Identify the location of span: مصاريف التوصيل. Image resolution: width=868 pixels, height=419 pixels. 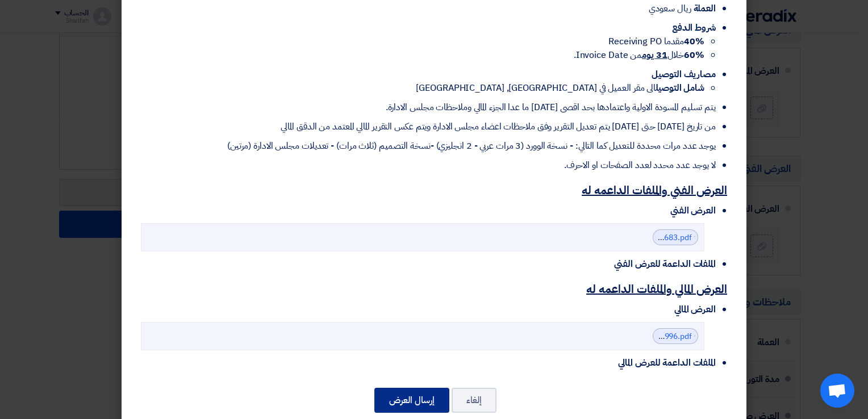
(684, 75).